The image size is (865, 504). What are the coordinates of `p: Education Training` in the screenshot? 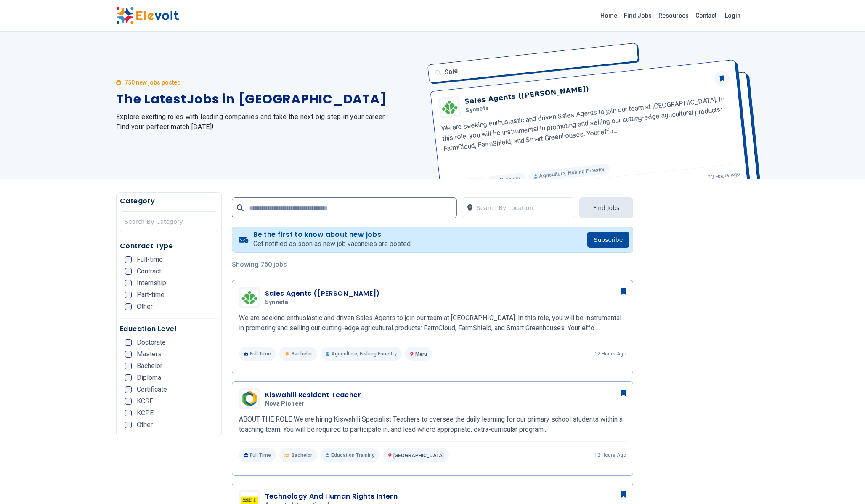 It's located at (350, 455).